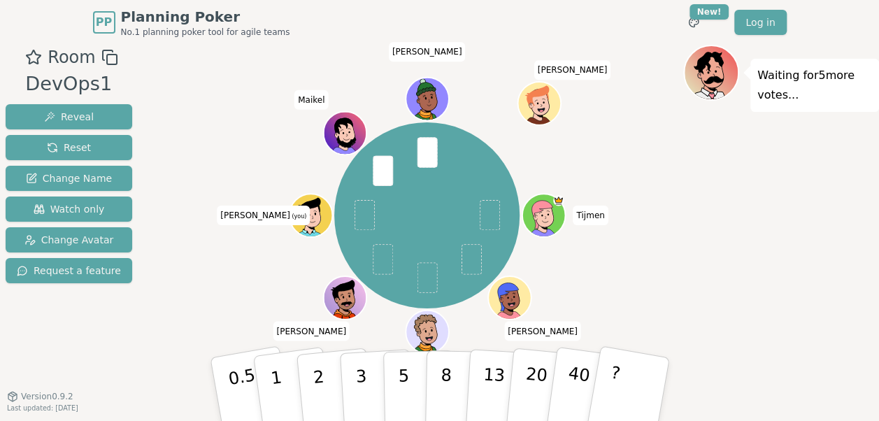 This screenshot has width=879, height=421. What do you see at coordinates (69, 271) in the screenshot?
I see `span: Request a feature` at bounding box center [69, 271].